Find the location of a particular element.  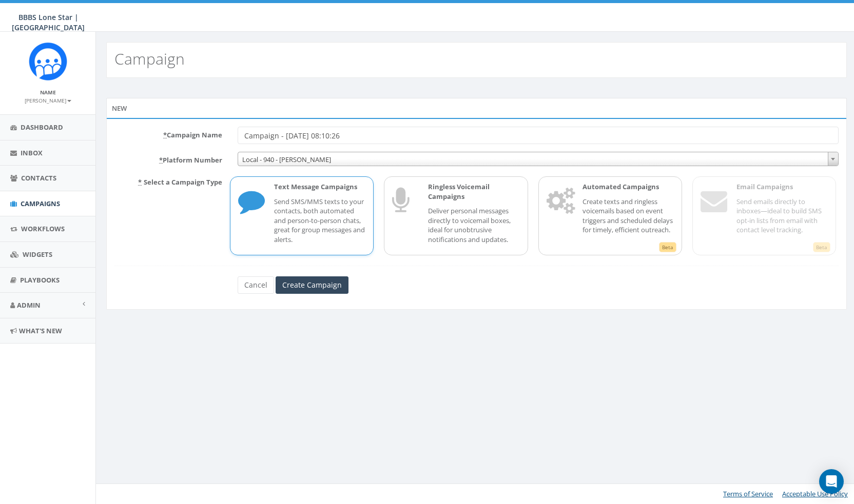

span: Playbooks is located at coordinates (39, 280).